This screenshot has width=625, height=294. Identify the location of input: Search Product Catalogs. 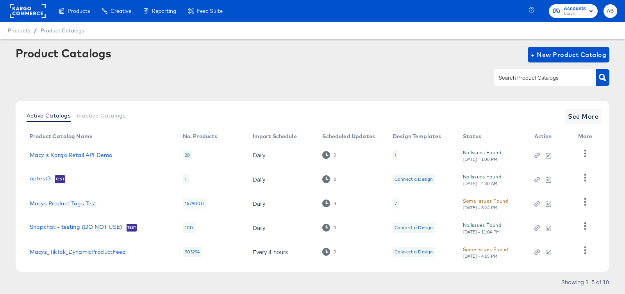
(538, 78).